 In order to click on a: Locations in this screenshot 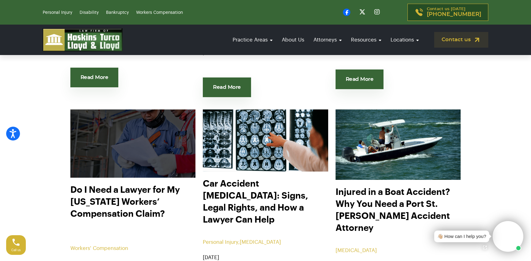, I will do `click(405, 40)`.